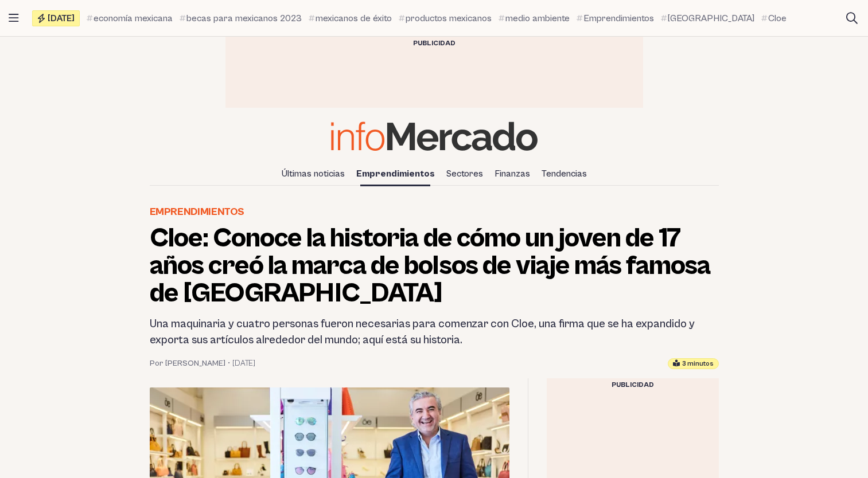  What do you see at coordinates (465, 174) in the screenshot?
I see `a: Sectores` at bounding box center [465, 174].